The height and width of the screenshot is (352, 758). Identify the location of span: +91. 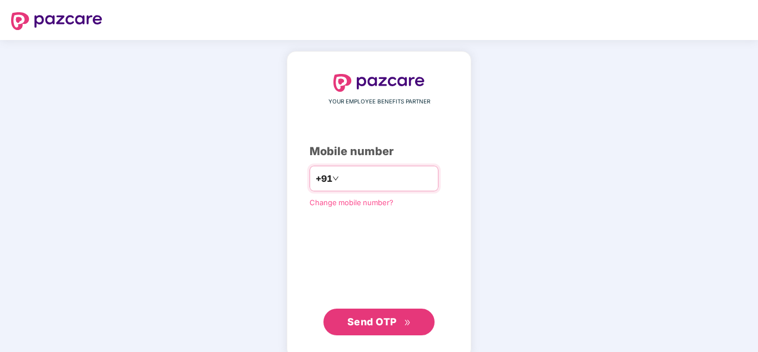
(324, 178).